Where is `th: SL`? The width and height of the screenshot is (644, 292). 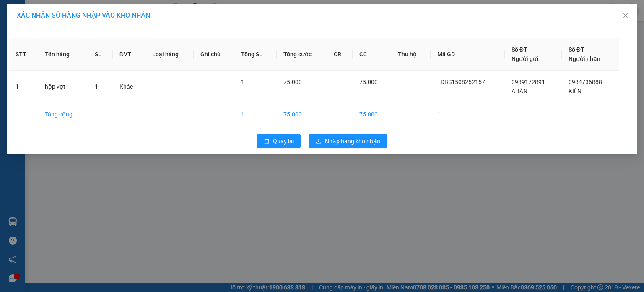 th: SL is located at coordinates (100, 54).